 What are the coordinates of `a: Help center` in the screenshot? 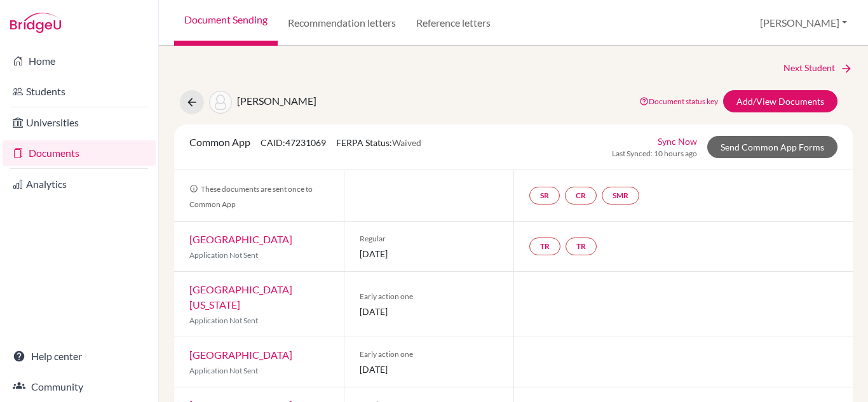 It's located at (79, 357).